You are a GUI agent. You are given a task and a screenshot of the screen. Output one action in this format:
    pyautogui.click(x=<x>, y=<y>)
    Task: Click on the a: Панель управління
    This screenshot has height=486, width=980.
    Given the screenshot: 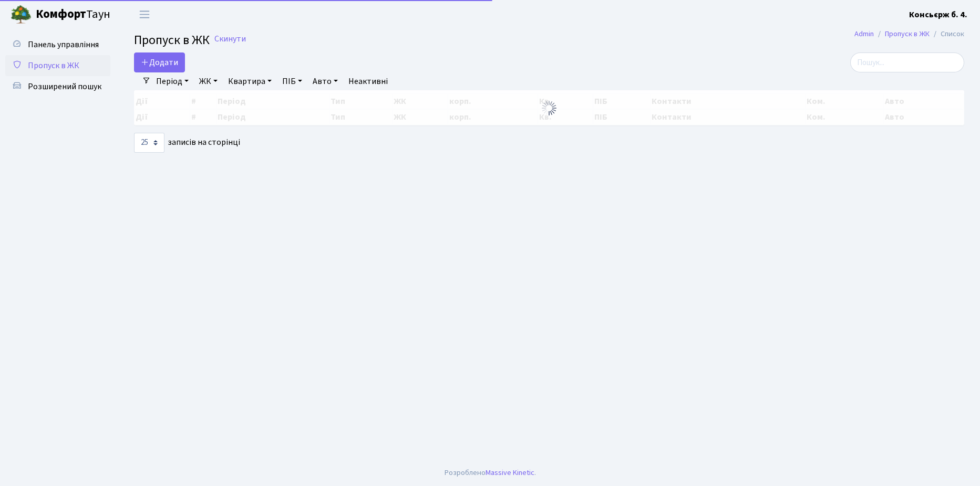 What is the action you would take?
    pyautogui.click(x=58, y=44)
    